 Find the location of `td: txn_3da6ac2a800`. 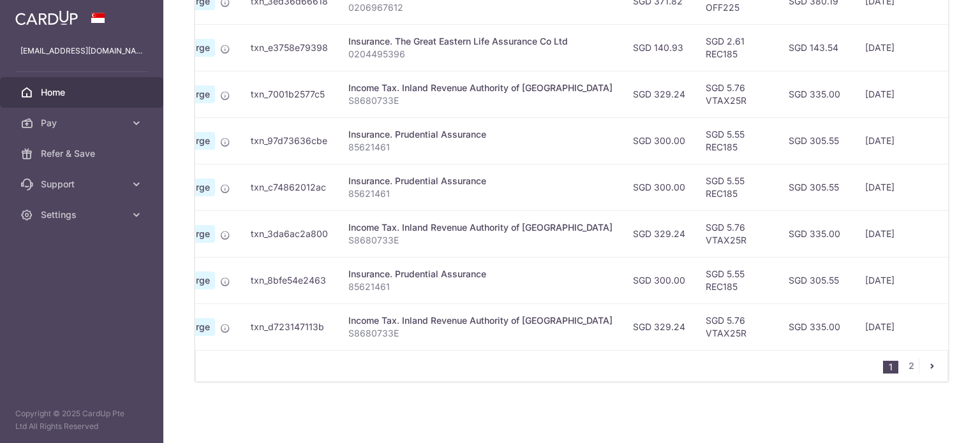

td: txn_3da6ac2a800 is located at coordinates (289, 233).